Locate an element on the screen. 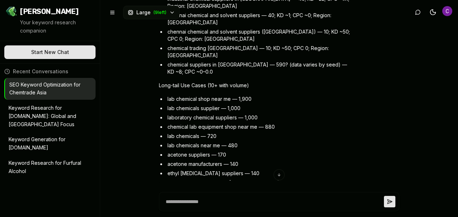 The image size is (458, 217). button: SEO Keyword Optimization for Chemtrade Asia is located at coordinates (50, 89).